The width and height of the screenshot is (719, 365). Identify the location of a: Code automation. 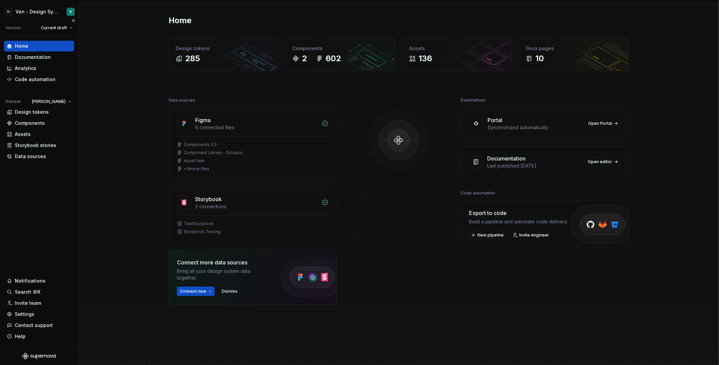
(39, 79).